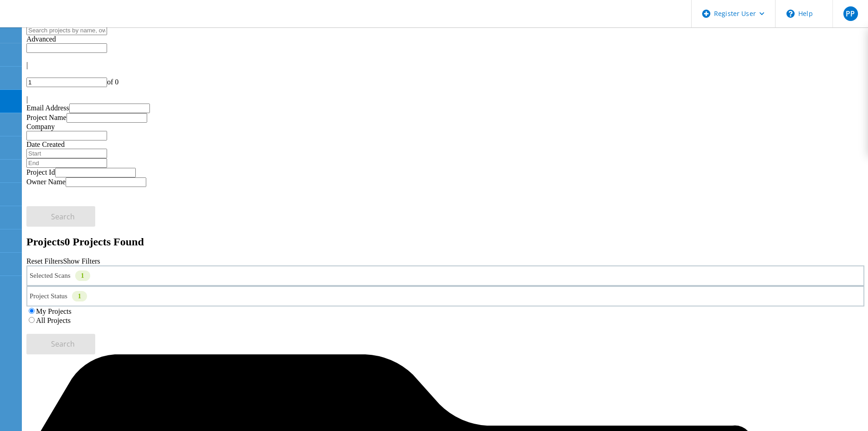  I want to click on span: 0 Projects Found, so click(104, 241).